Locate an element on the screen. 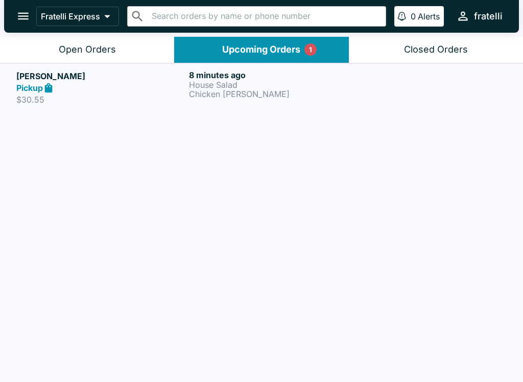 Image resolution: width=523 pixels, height=382 pixels. p: Fratelli Express is located at coordinates (70, 16).